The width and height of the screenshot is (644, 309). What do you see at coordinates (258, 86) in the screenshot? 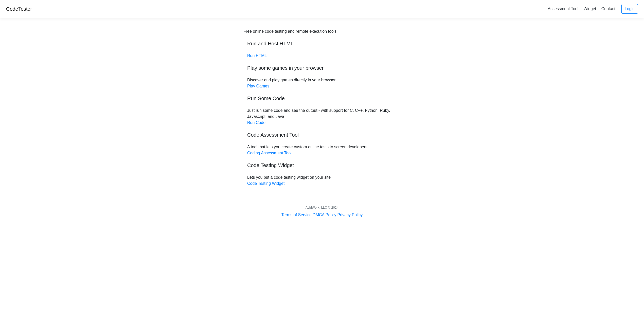
I see `a: Play Games` at bounding box center [258, 86].